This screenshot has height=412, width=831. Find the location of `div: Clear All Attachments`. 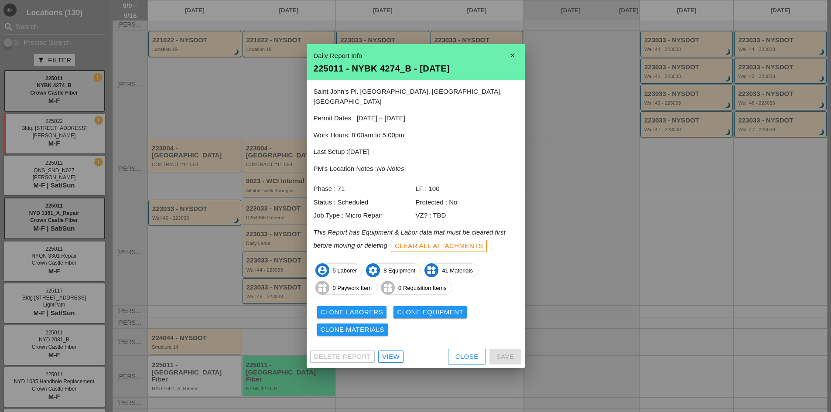

div: Clear All Attachments is located at coordinates (439, 246).